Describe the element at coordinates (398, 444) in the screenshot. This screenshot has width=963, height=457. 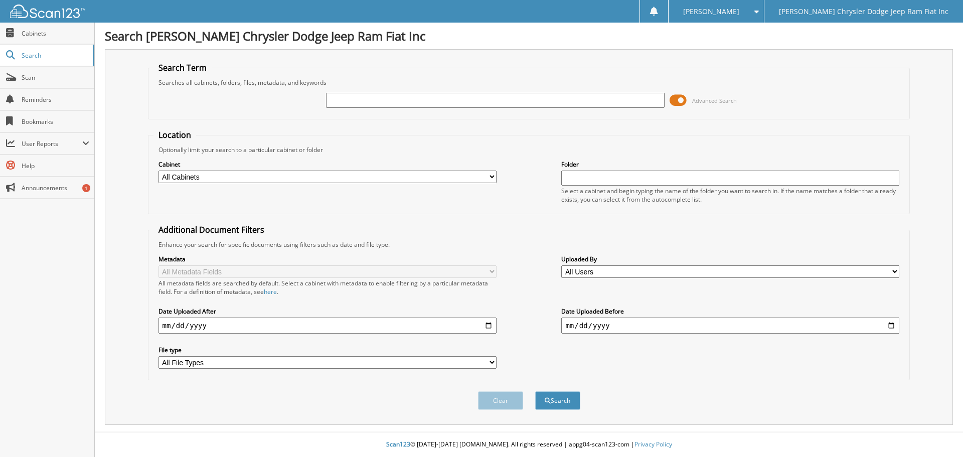
I see `span: Scan123` at that location.